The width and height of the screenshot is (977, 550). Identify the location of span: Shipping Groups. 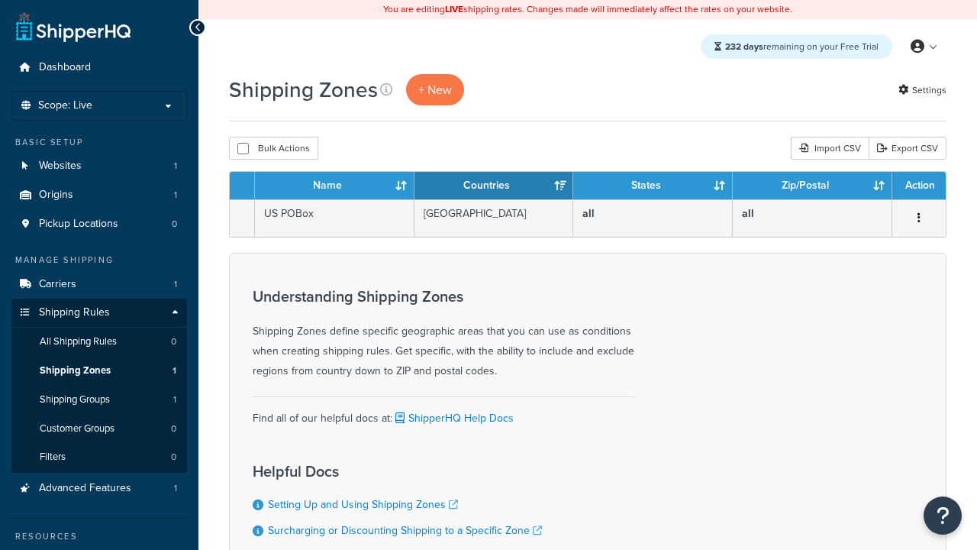
(75, 399).